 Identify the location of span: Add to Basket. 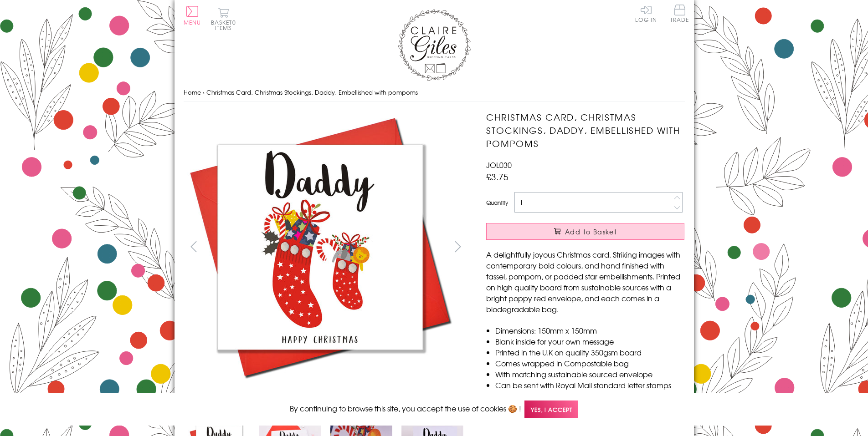
(591, 232).